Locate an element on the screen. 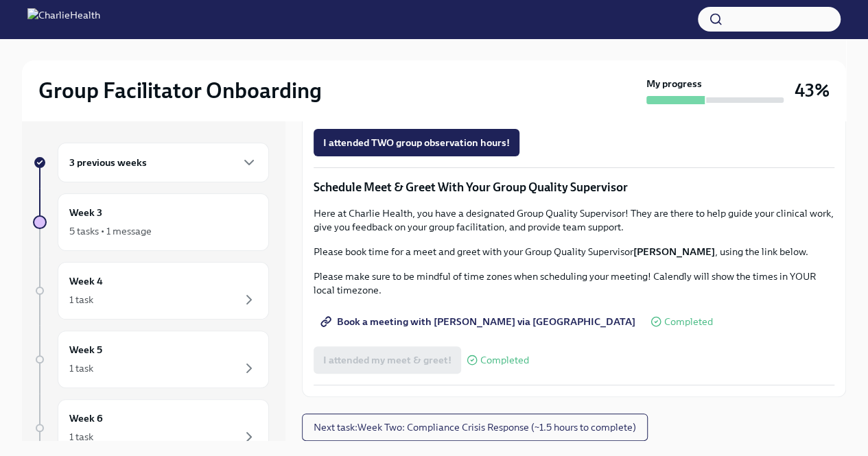 The image size is (868, 456). p: Schedule Meet & Greet With Your Group Quality Supervisor is located at coordinates (574, 187).